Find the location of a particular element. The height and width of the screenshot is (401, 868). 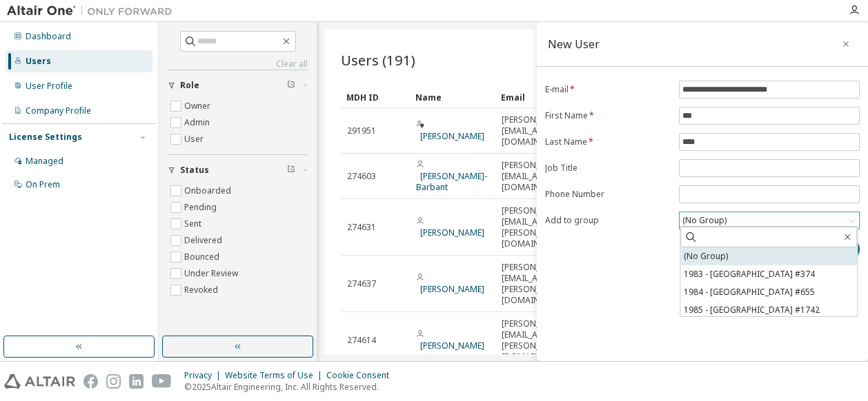

div: Dashboard is located at coordinates (48, 36).